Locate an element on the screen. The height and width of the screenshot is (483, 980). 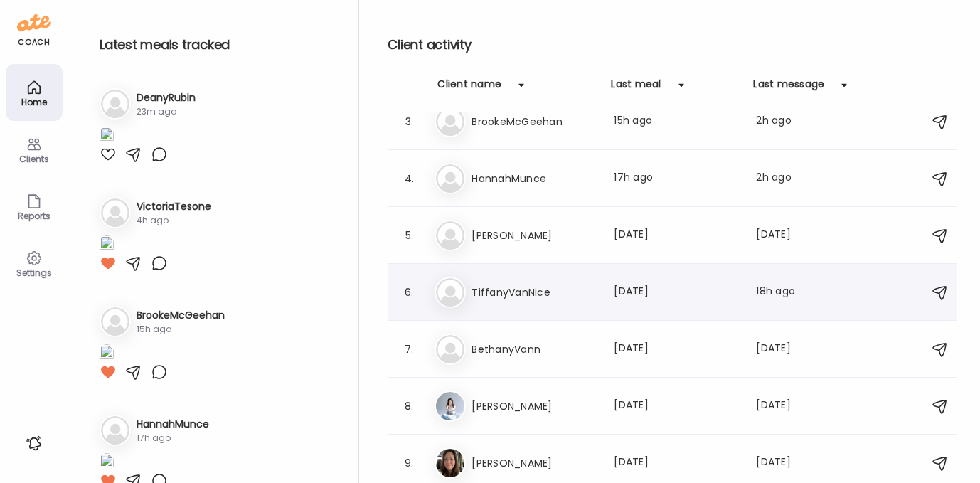
h2: Client activity is located at coordinates (672, 45).